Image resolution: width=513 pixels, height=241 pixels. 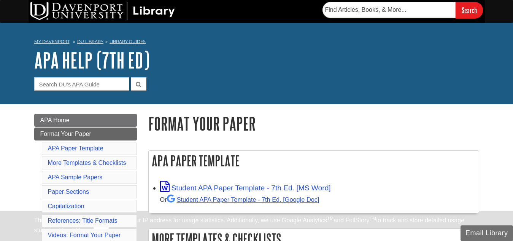 I want to click on small: Or, so click(x=240, y=199).